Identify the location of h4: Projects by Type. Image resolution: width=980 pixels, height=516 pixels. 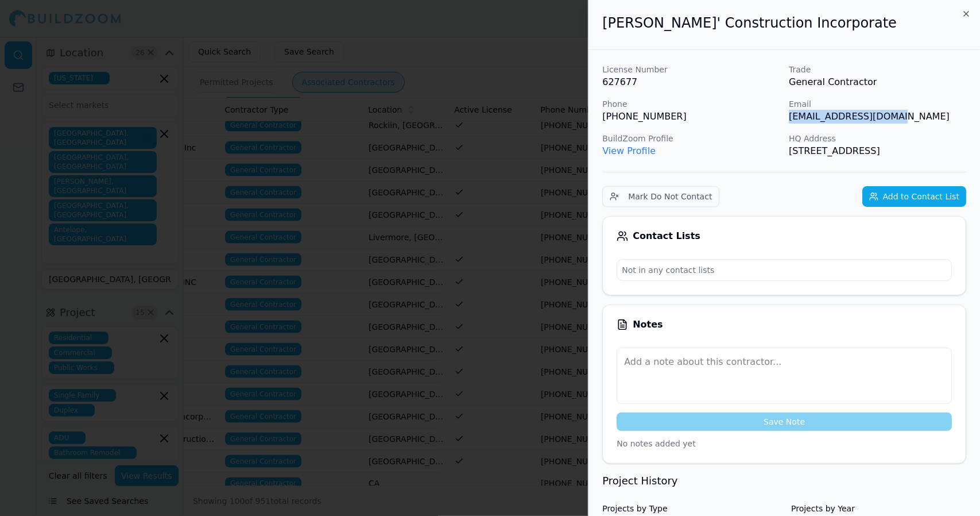
(689, 508).